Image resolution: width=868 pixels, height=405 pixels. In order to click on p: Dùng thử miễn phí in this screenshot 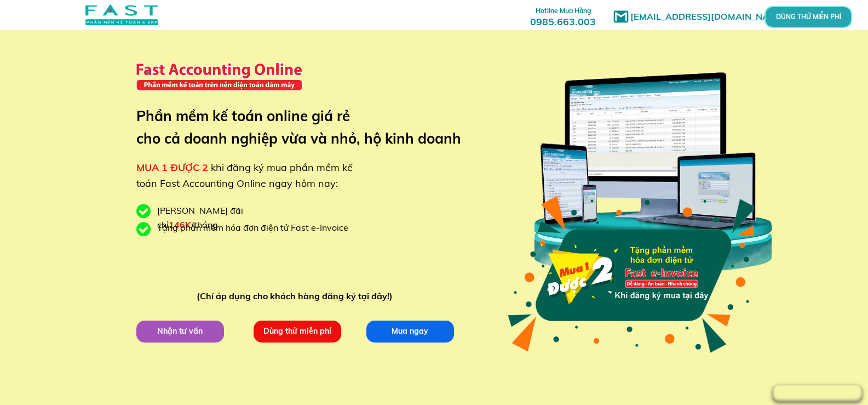, I will do `click(297, 331)`.